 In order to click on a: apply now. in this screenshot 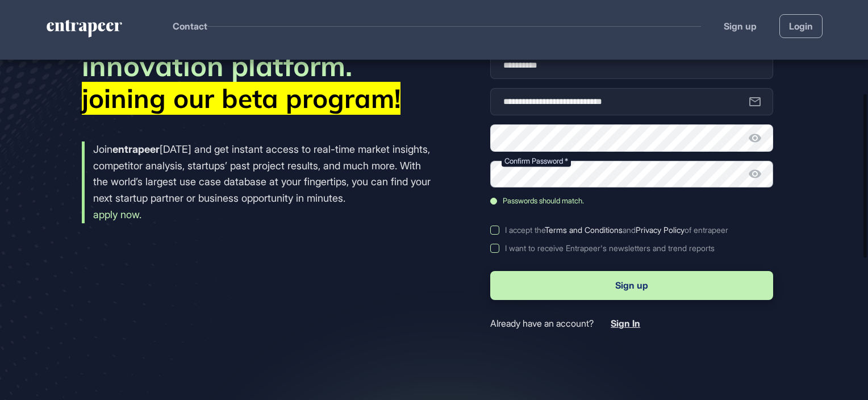, I will do `click(117, 214)`.